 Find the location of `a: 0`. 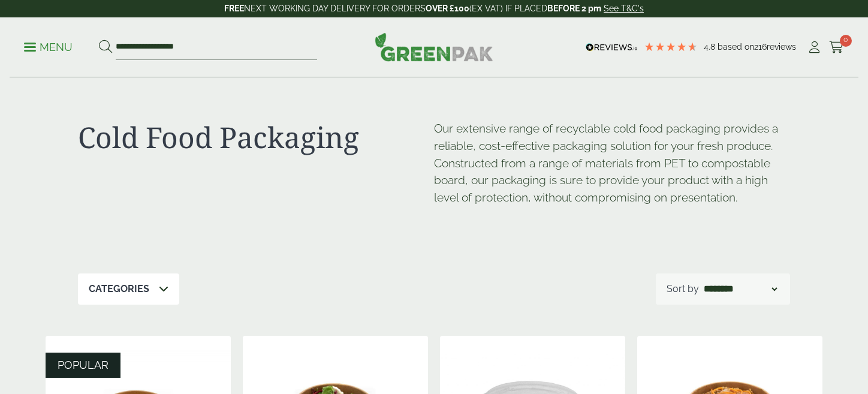

a: 0 is located at coordinates (836, 47).